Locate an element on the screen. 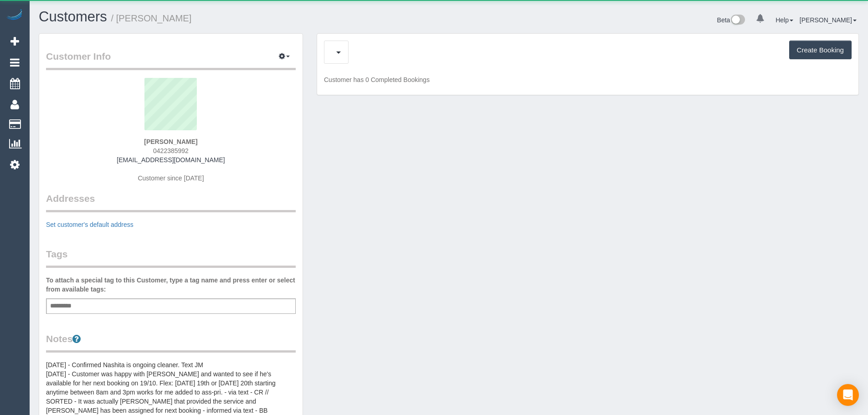 The width and height of the screenshot is (868, 415). legend: Customer Info is located at coordinates (171, 59).